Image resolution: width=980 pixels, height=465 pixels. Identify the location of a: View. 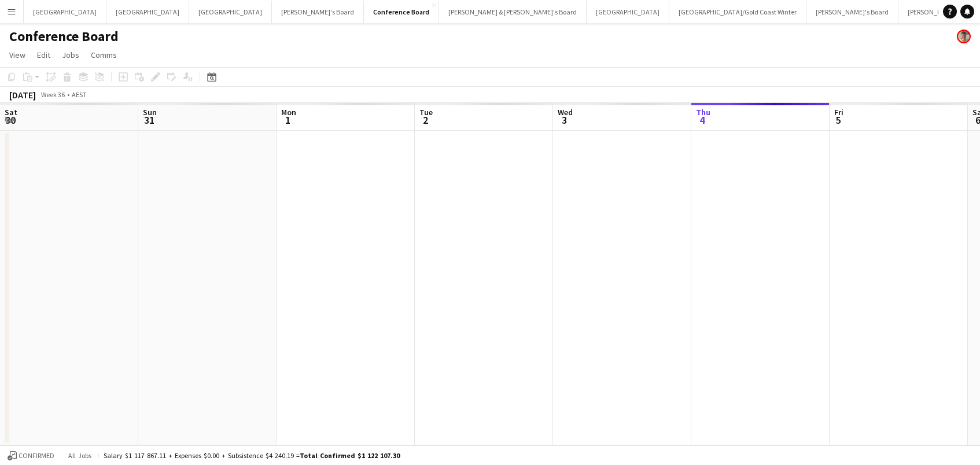
(17, 55).